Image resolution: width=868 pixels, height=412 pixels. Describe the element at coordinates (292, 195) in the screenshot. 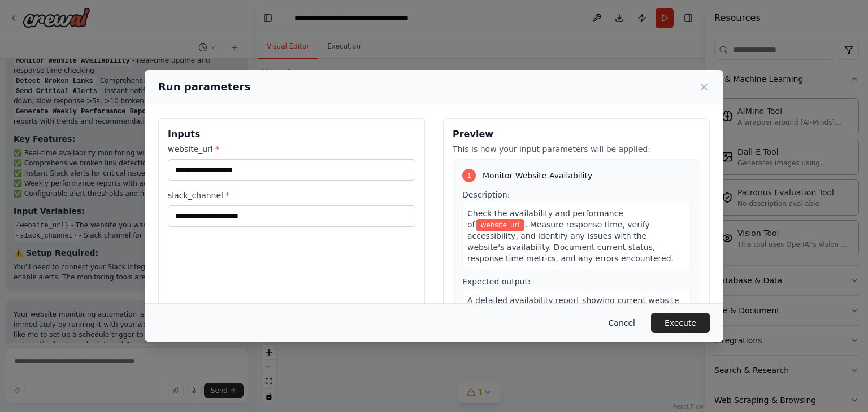

I see `label: slack_channel` at that location.